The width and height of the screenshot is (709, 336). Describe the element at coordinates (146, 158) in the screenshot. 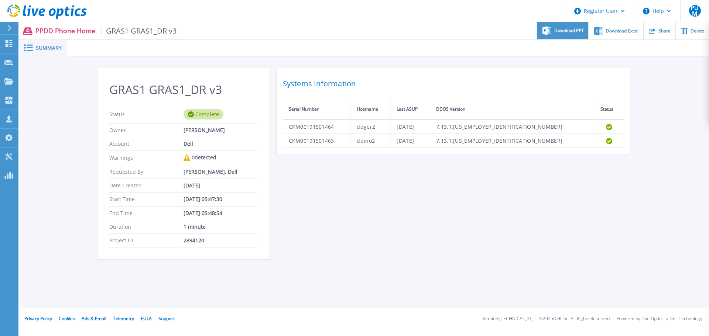

I see `p: Warnings` at that location.